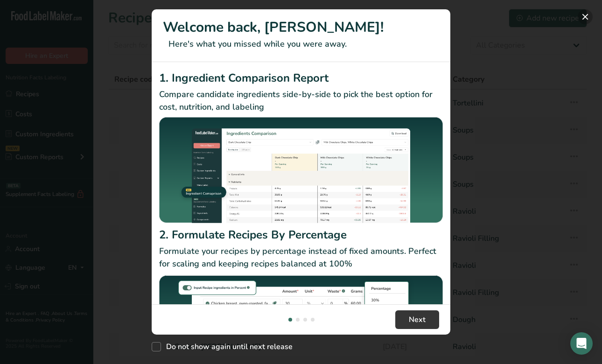 This screenshot has width=602, height=364. What do you see at coordinates (301, 170) in the screenshot?
I see `img: Ingredient Comparison Report` at bounding box center [301, 170].